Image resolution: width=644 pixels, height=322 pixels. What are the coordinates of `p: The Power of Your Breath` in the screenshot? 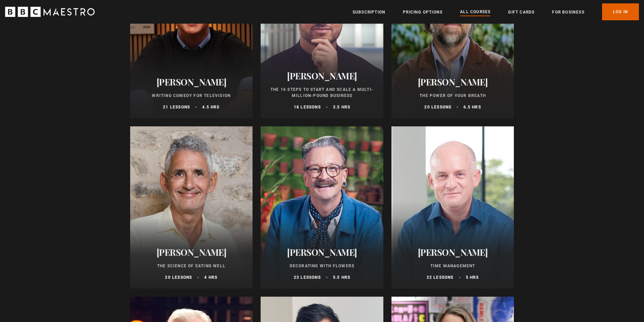 It's located at (453, 96).